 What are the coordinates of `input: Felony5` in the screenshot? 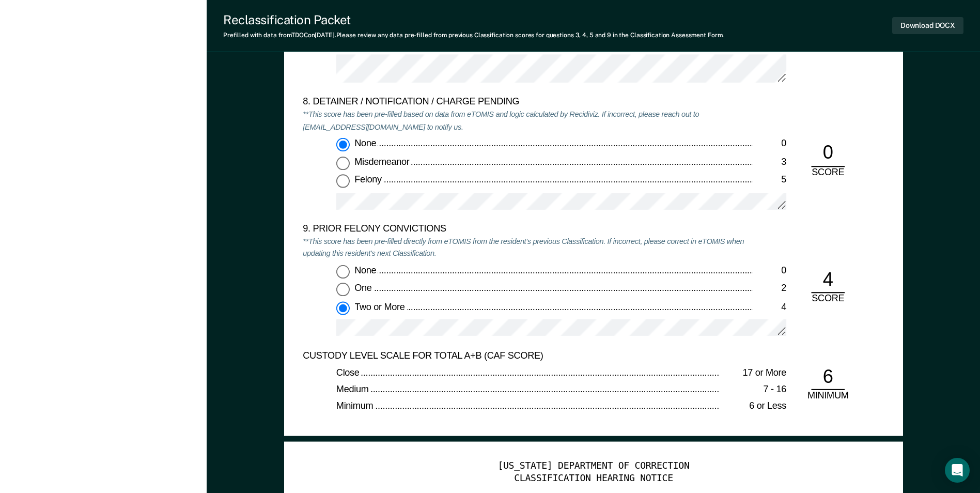 It's located at (343, 181).